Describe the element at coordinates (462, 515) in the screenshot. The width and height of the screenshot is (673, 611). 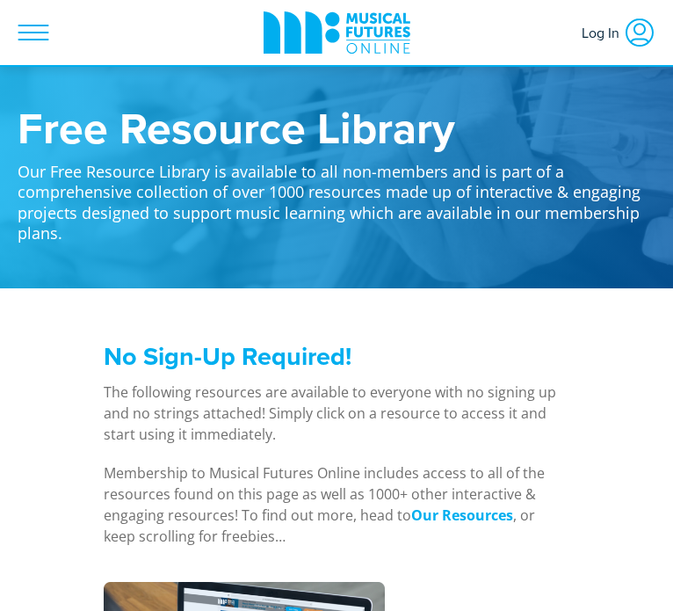
I see `strong: Our Resources` at that location.